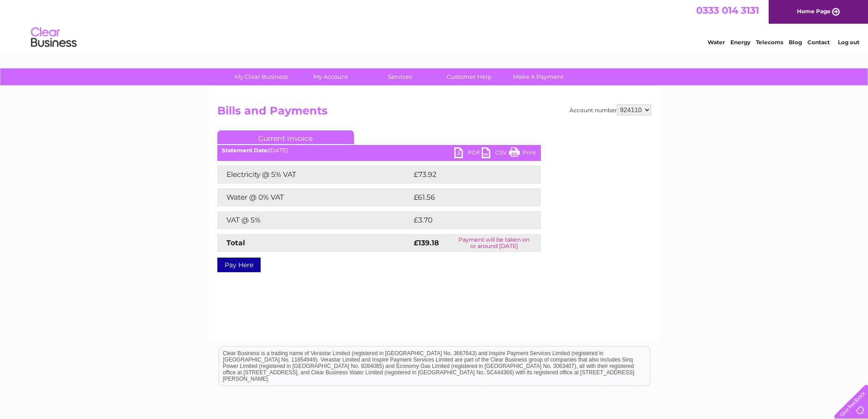  Describe the element at coordinates (314, 175) in the screenshot. I see `td: Electricity @ 5% VAT` at that location.